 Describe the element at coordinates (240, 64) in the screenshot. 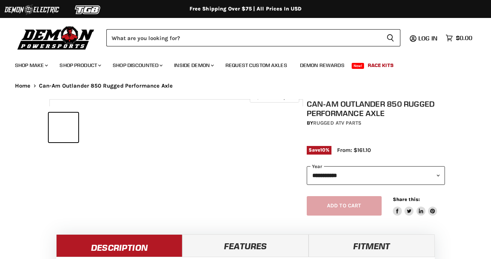

I see `ul: Main menu` at that location.